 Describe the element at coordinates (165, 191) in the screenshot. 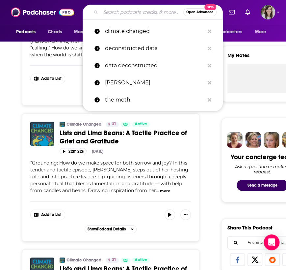

I see `button: more` at that location.